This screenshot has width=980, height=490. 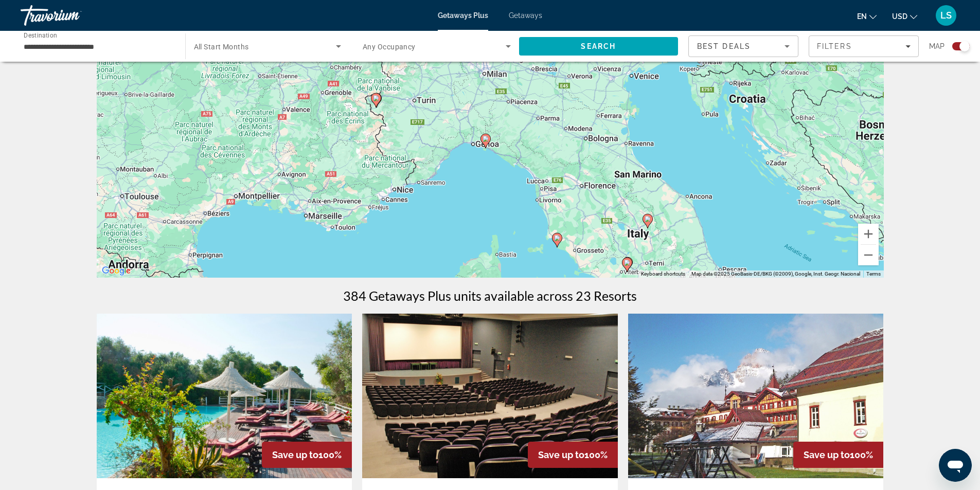 What do you see at coordinates (905, 16) in the screenshot?
I see `button: Change currency` at bounding box center [905, 16].